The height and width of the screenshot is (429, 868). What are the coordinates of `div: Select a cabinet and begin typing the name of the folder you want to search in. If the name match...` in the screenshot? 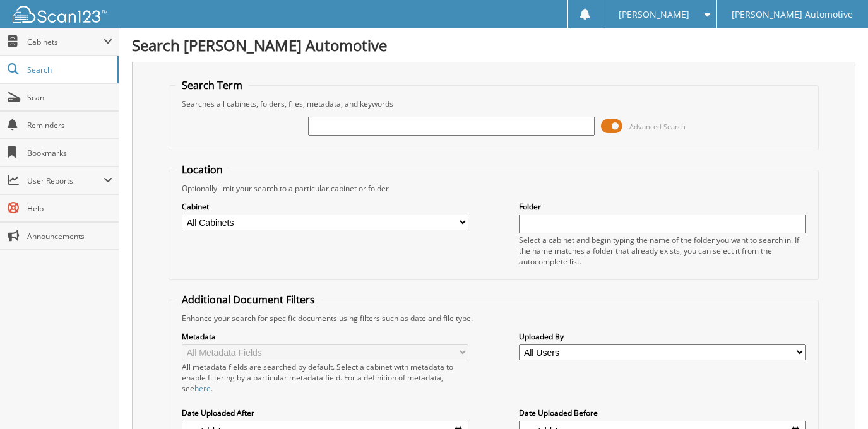 It's located at (661, 250).